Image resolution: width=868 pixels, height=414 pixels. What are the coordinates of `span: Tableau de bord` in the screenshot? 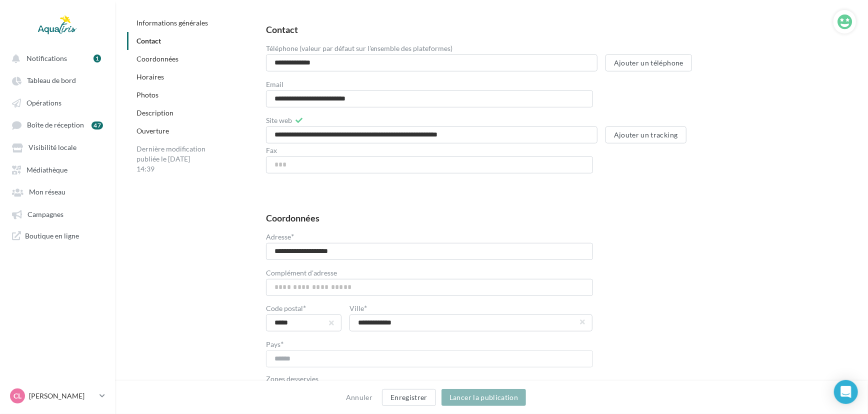 It's located at (52, 80).